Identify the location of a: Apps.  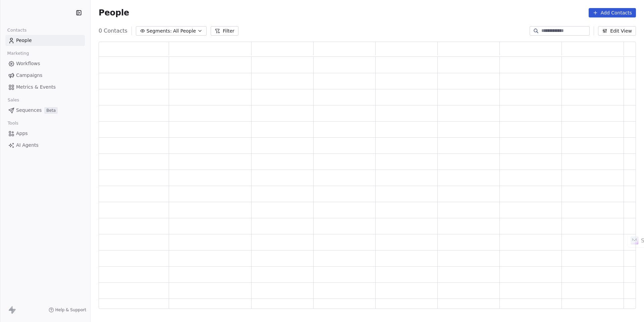
(45, 133).